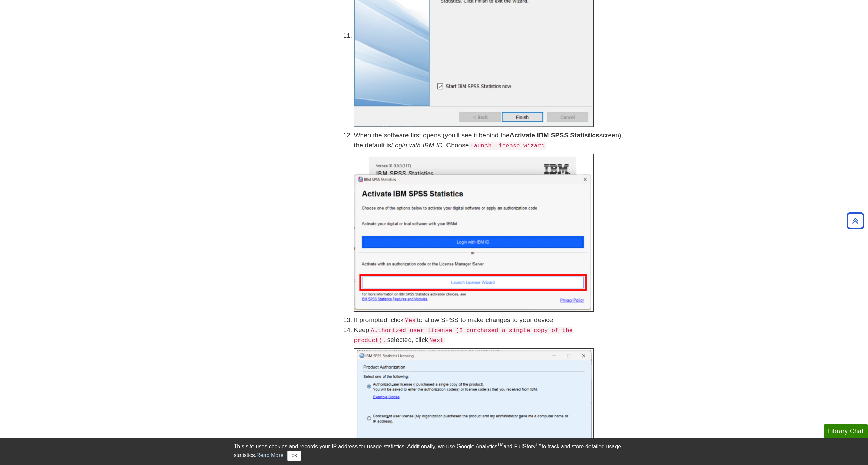 This screenshot has height=465, width=868. What do you see at coordinates (436, 340) in the screenshot?
I see `code: Next` at bounding box center [436, 340].